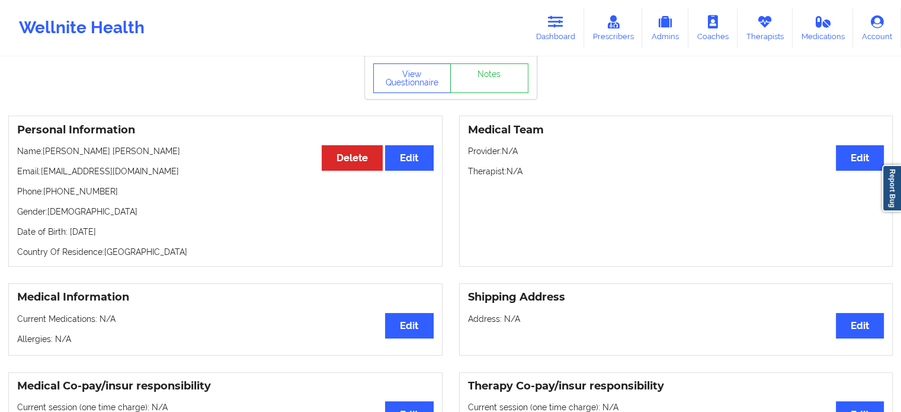 The width and height of the screenshot is (901, 412). What do you see at coordinates (891, 188) in the screenshot?
I see `a: Report Bug` at bounding box center [891, 188].